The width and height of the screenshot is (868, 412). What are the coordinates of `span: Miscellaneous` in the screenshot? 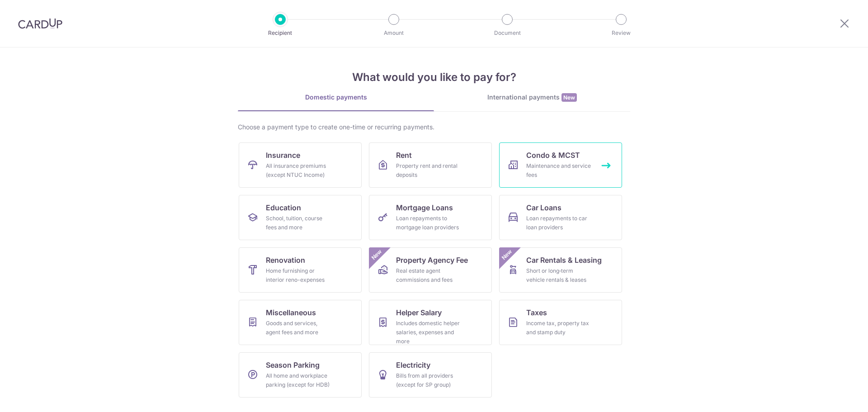 It's located at (291, 313).